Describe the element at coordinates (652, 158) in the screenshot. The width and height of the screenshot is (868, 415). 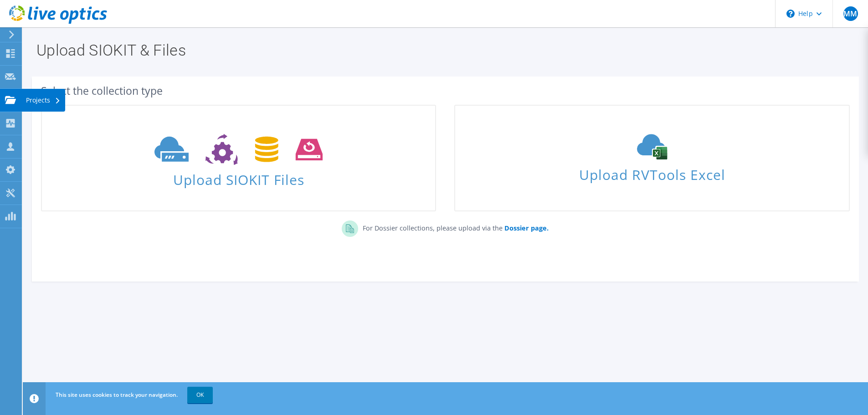
I see `a: Upload RVTools Excel` at that location.